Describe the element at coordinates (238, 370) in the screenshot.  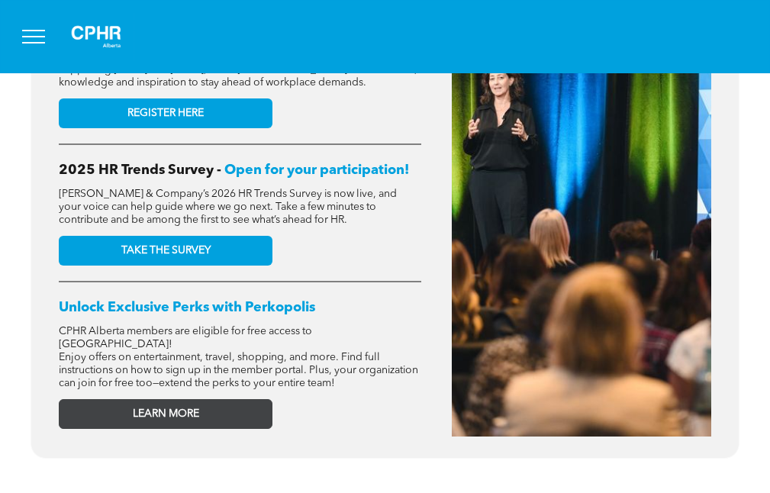
I see `span: Enjoy offers on entertainment, travel, shopping, and more. Find full instructions on how to sign ...` at that location.